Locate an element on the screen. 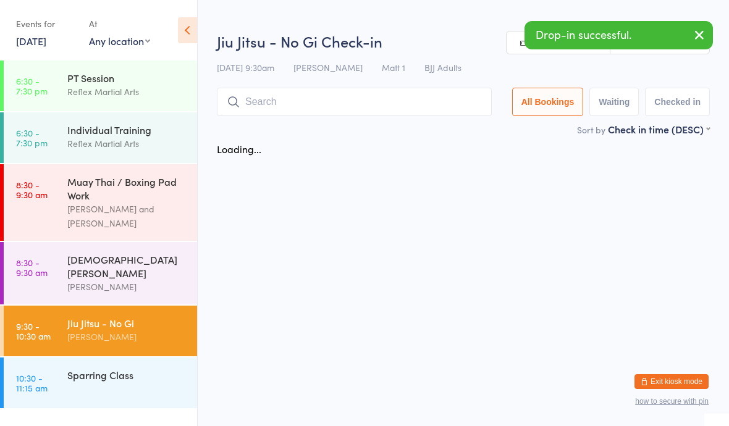  div: Individual Training is located at coordinates (127, 130).